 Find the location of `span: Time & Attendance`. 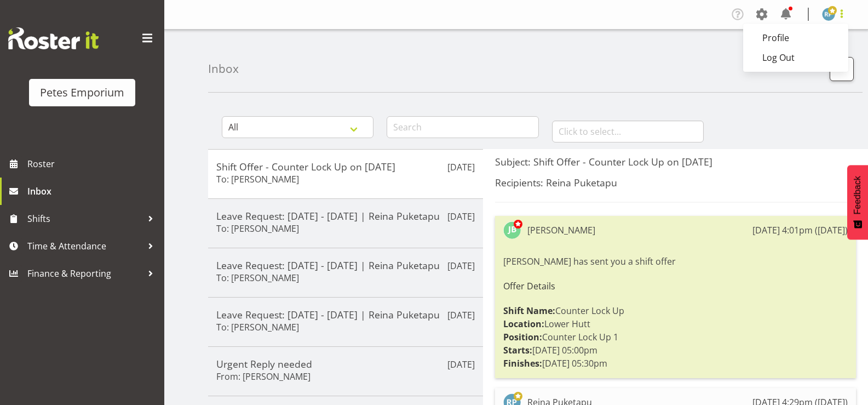

span: Time & Attendance is located at coordinates (85, 247).